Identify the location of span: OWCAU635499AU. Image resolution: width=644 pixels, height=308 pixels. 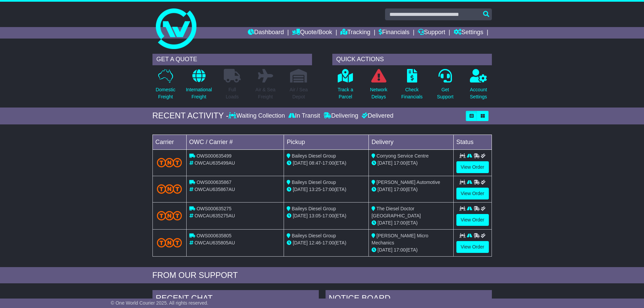
(214, 163).